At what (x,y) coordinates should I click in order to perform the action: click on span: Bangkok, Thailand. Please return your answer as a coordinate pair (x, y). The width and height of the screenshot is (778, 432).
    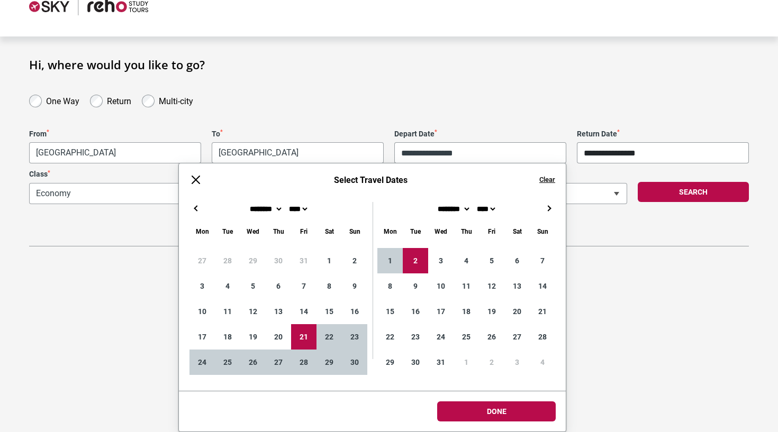
    Looking at the image, I should click on (297, 153).